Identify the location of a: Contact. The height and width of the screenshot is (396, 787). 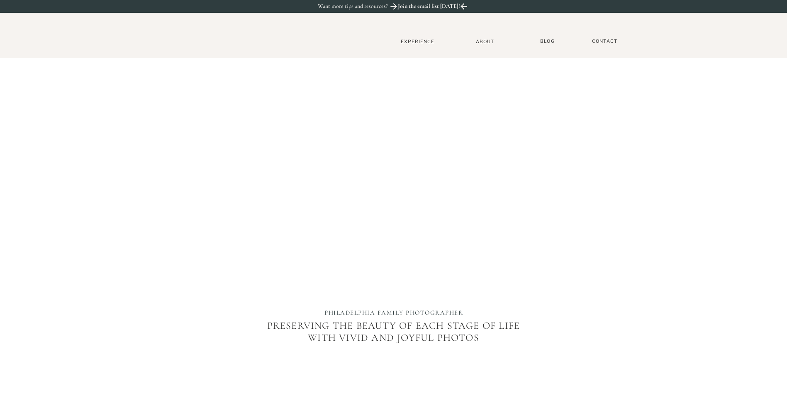
(605, 41).